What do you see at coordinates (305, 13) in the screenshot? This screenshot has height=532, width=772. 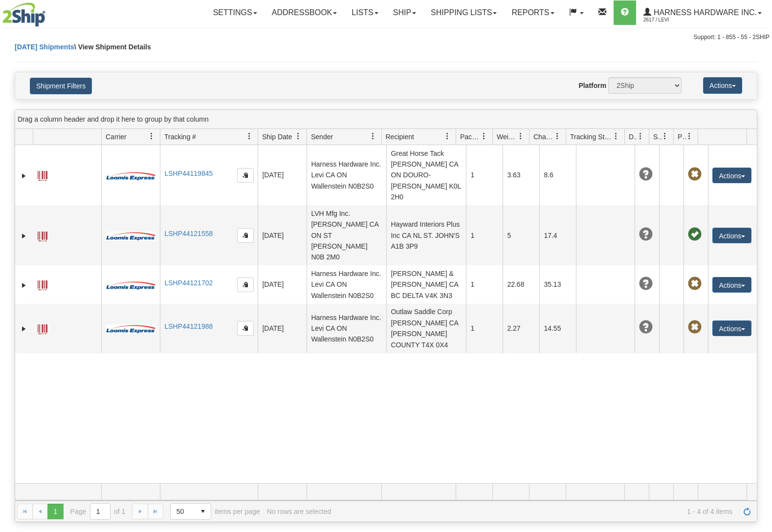 I see `a: Addressbook` at bounding box center [305, 13].